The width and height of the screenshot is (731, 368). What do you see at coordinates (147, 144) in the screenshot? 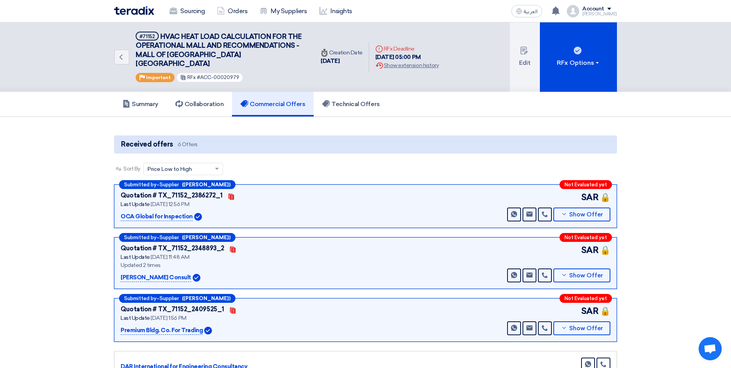
I see `span: Received offers` at bounding box center [147, 144].